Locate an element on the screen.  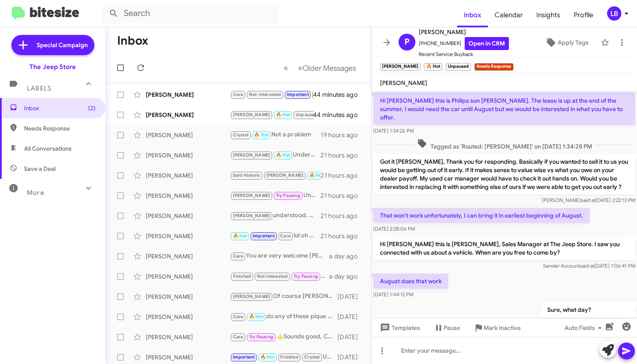
span: Mark Inactive is located at coordinates (502, 328).